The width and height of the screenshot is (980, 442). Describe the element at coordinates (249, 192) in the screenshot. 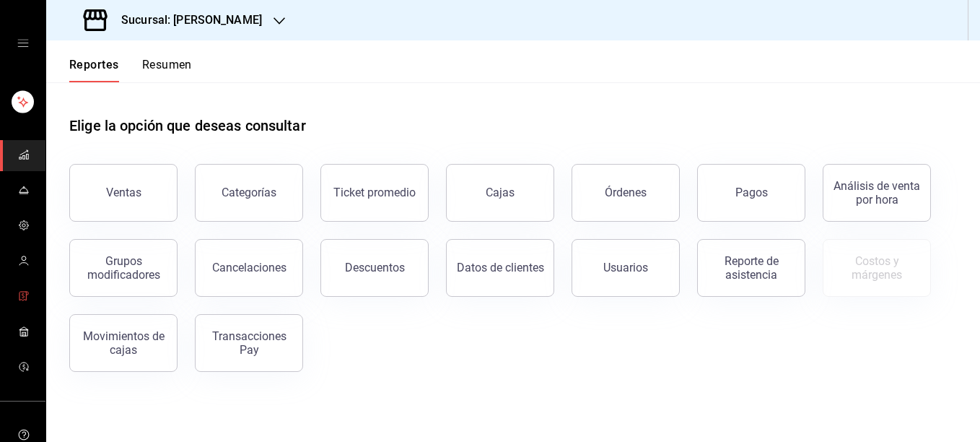

I see `div: Categorías` at that location.